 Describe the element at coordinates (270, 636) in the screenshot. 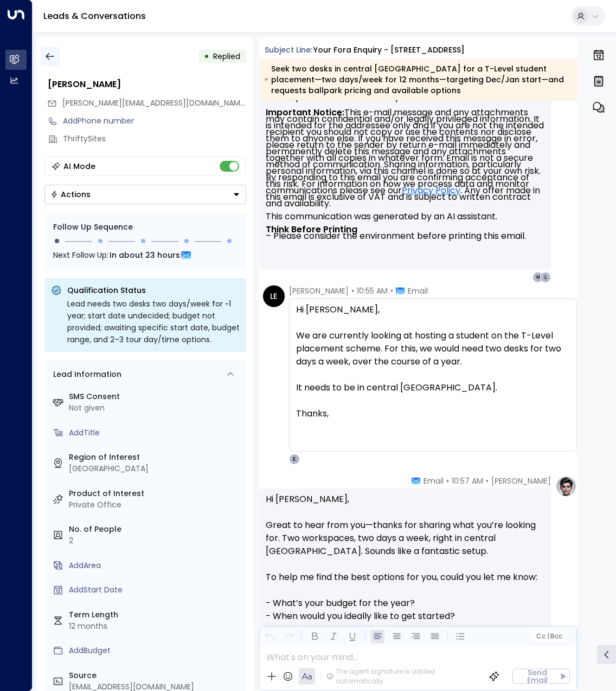

I see `button: Undo` at that location.